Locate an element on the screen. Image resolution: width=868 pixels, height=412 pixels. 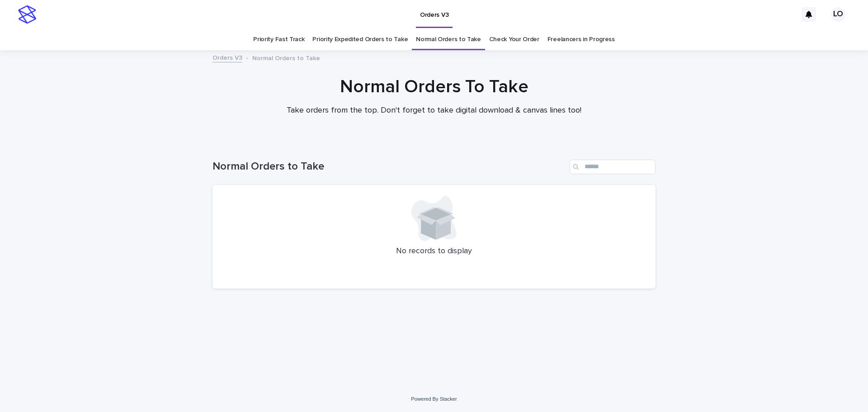
a: Powered By Stacker is located at coordinates (434, 399).